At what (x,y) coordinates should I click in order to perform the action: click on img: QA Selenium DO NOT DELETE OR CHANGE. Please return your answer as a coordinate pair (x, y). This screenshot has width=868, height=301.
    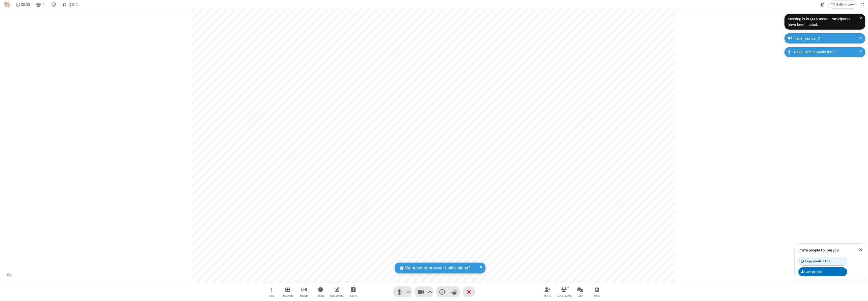
    Looking at the image, I should click on (7, 5).